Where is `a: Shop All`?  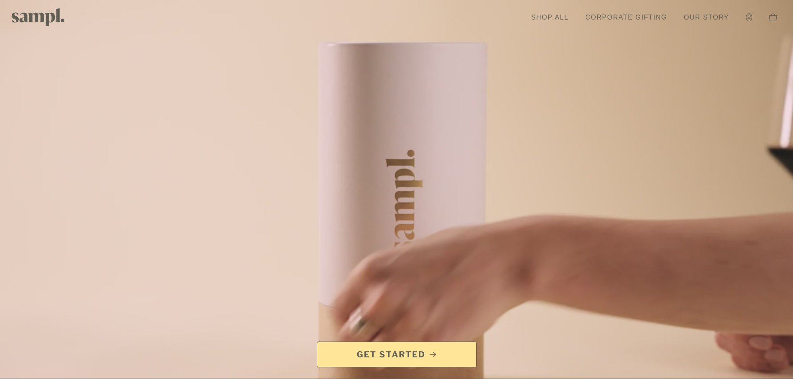
a: Shop All is located at coordinates (550, 17).